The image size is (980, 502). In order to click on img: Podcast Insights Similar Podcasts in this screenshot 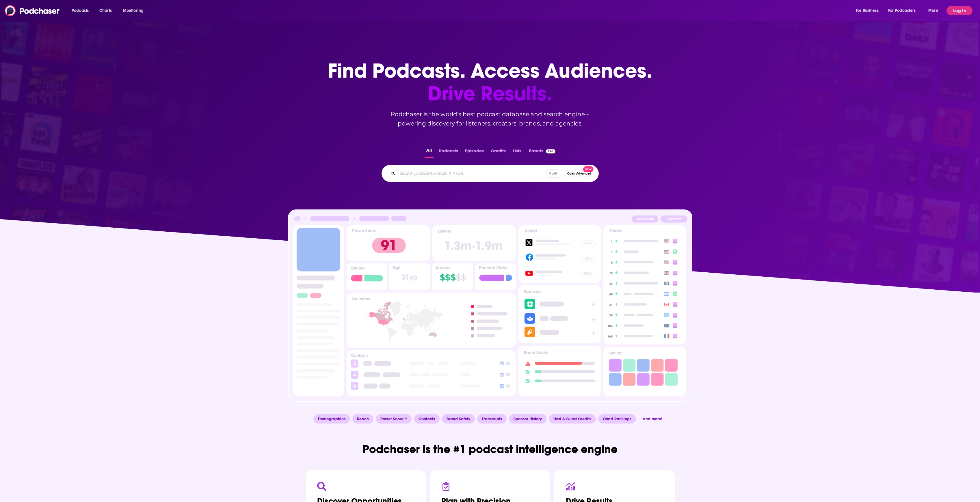, I will do `click(644, 368)`.